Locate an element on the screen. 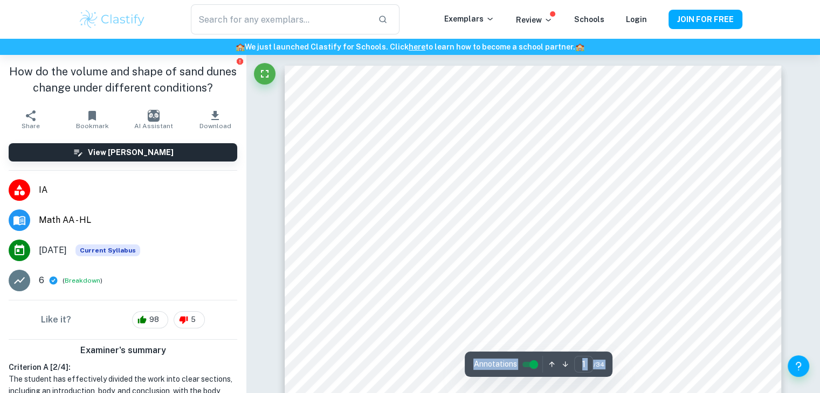  h6: Criterion A [ 2 / 4 ]: is located at coordinates (123, 367).